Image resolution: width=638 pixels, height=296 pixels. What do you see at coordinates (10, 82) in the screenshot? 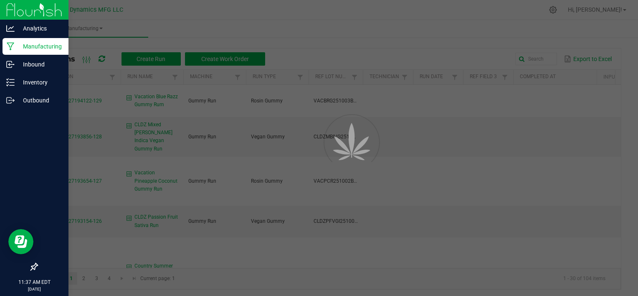
I see `inline-svg: Inventory` at bounding box center [10, 82].